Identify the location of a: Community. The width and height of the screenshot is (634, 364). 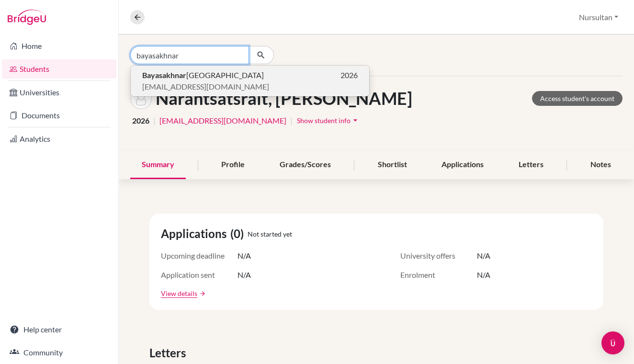
(59, 352).